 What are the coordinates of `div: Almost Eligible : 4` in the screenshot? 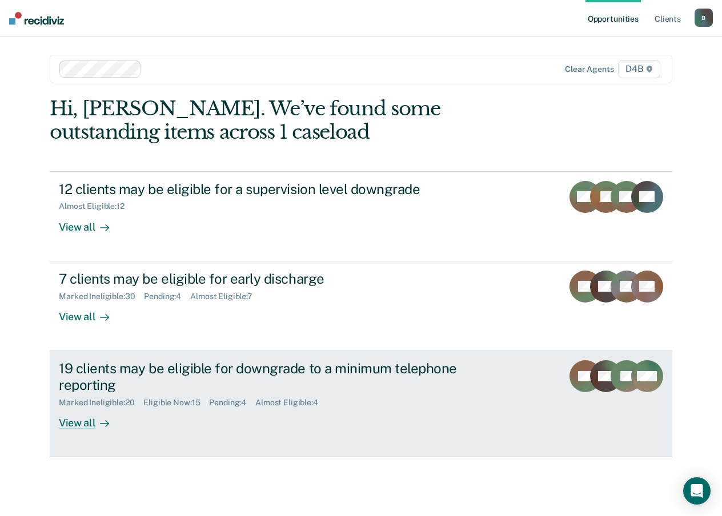 It's located at (291, 403).